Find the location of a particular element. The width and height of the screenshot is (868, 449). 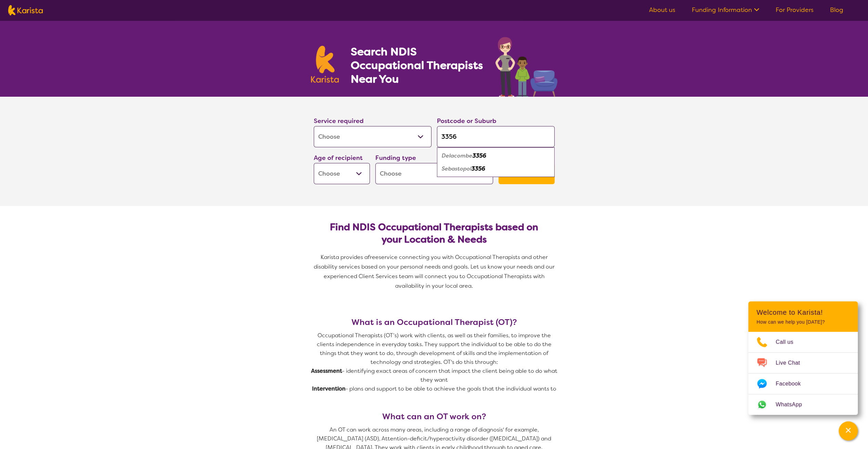

a: Web link opens in a new tab. is located at coordinates (803, 404).